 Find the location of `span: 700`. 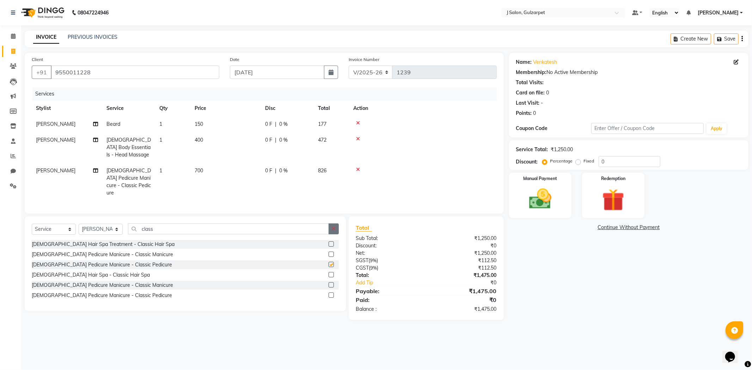

span: 700 is located at coordinates (199, 171).